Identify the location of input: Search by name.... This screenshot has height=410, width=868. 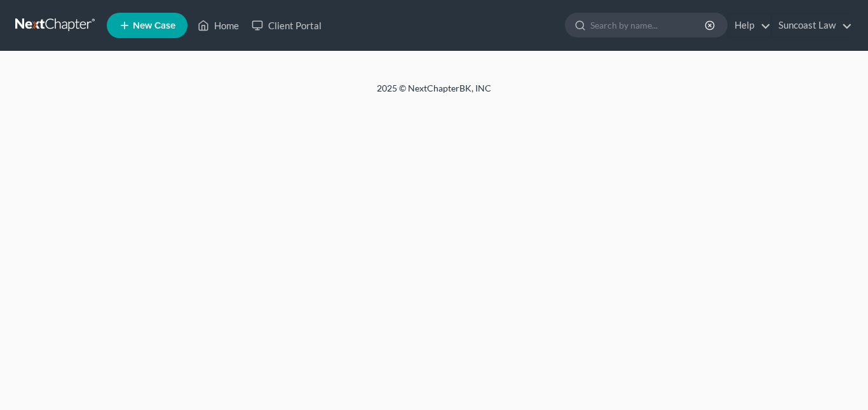
(648, 25).